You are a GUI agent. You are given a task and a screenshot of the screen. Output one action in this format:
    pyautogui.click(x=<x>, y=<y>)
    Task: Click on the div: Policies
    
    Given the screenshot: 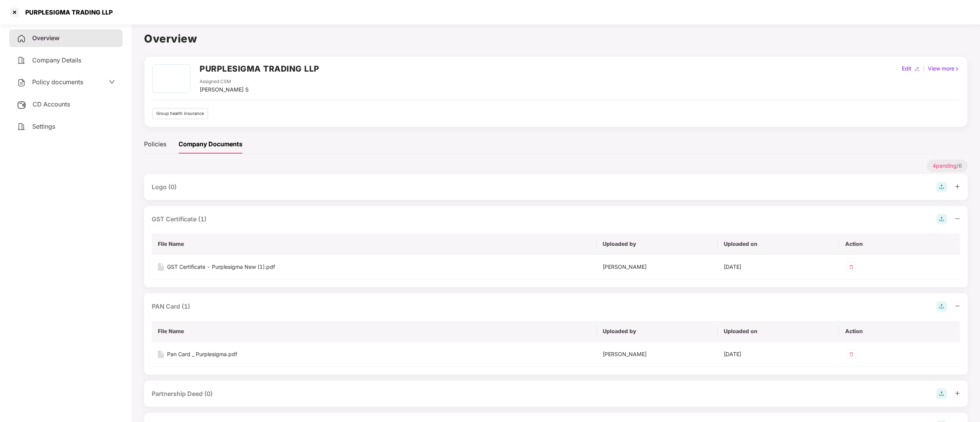 What is the action you would take?
    pyautogui.click(x=155, y=144)
    